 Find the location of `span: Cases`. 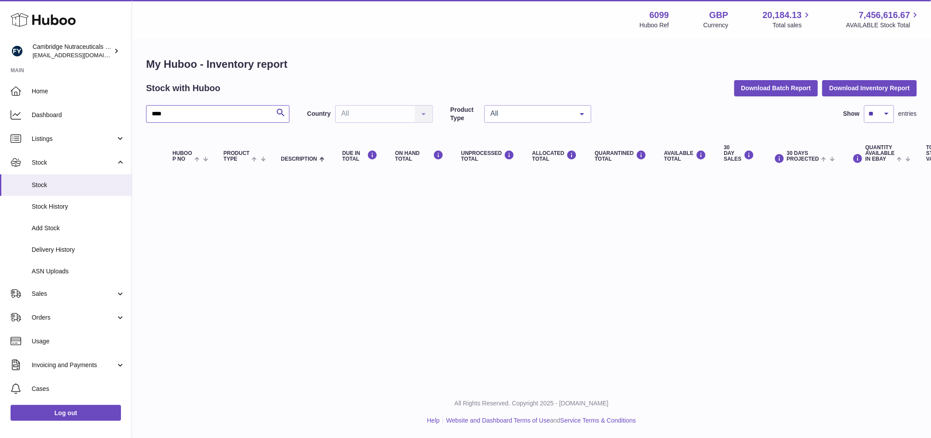

span: Cases is located at coordinates (78, 389).